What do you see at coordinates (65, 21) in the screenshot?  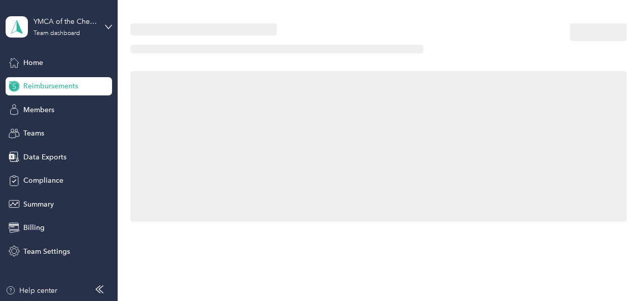 I see `div: YMCA of the Chesapeake` at bounding box center [65, 21].